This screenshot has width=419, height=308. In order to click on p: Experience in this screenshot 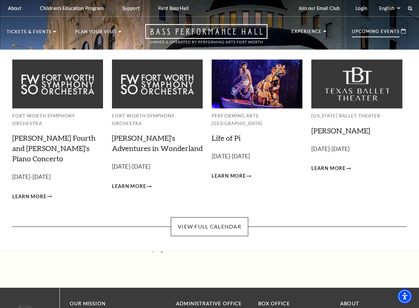, I will do `click(307, 33)`.